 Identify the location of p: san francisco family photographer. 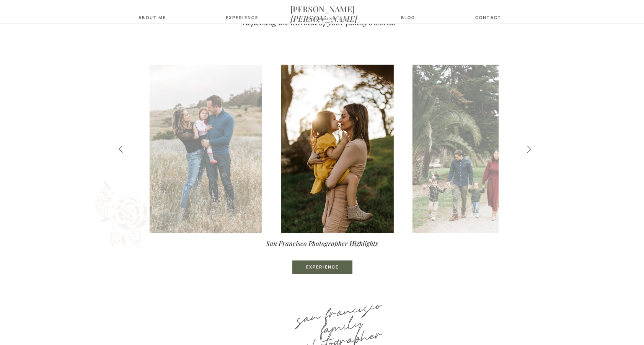
(339, 314).